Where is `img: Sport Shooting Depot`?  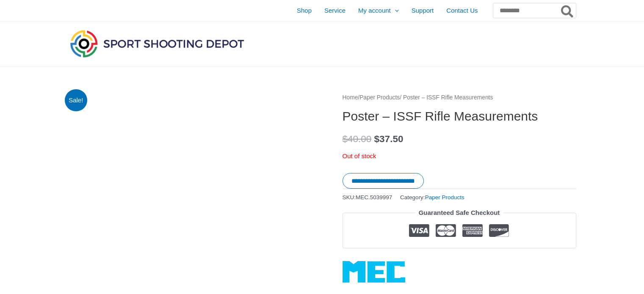 img: Sport Shooting Depot is located at coordinates (157, 44).